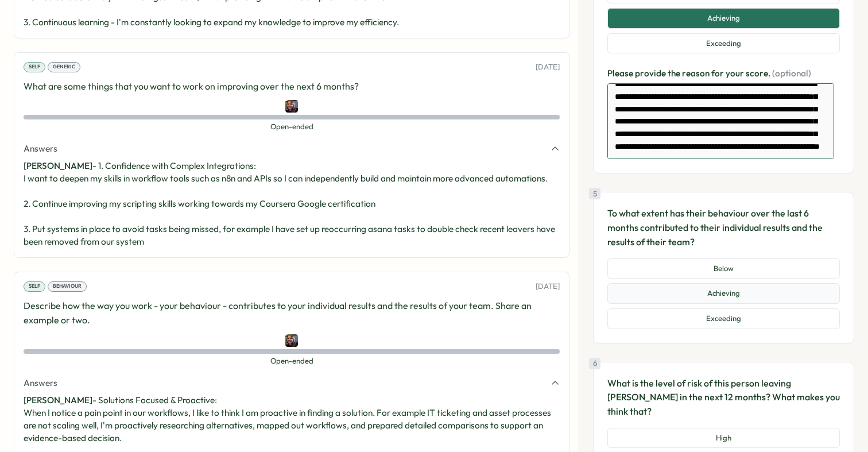 The width and height of the screenshot is (868, 452). What do you see at coordinates (696, 73) in the screenshot?
I see `span: reason` at bounding box center [696, 73].